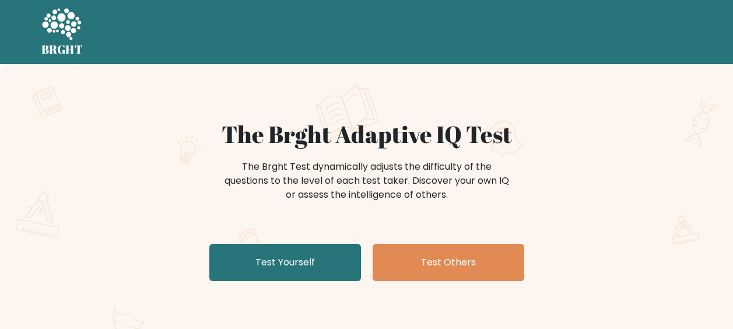 This screenshot has height=329, width=733. I want to click on a: Test Yourself, so click(285, 262).